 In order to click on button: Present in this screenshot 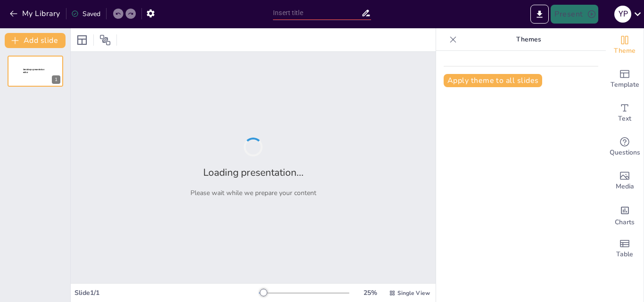, I will do `click(574, 14)`.